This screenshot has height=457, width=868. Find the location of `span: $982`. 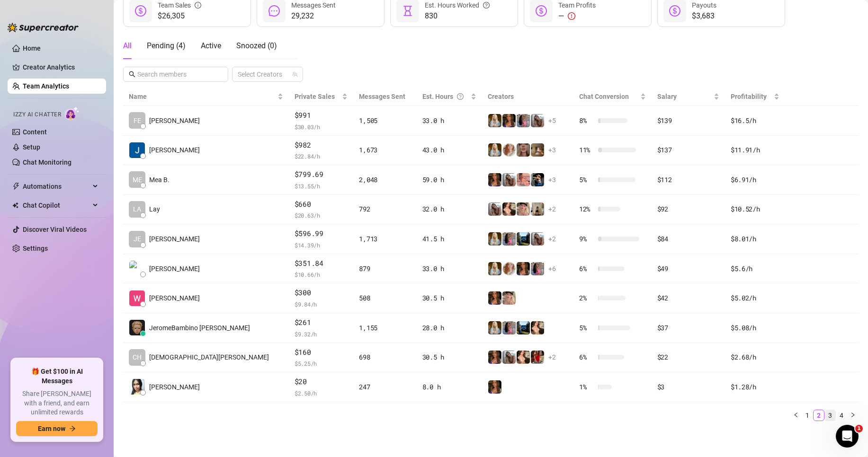

span: $982 is located at coordinates (321, 146).